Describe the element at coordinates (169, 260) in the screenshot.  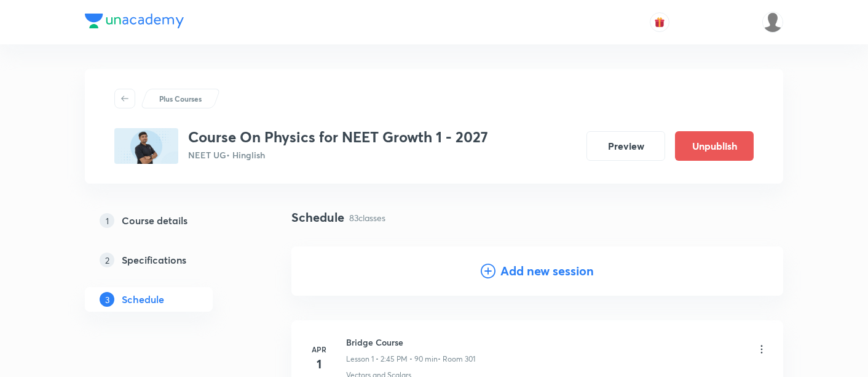
I see `a: 2Specifications` at that location.